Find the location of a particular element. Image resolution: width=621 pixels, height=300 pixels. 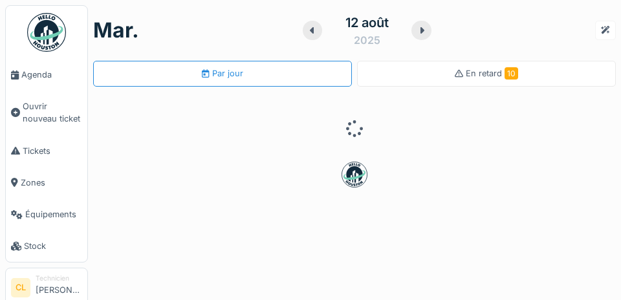

img: badge-BVDL4wpA.svg is located at coordinates (355, 175).